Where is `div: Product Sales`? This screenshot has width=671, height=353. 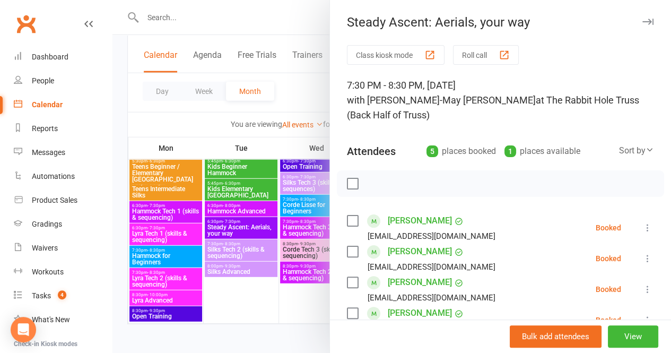
div: Product Sales is located at coordinates (55, 200).